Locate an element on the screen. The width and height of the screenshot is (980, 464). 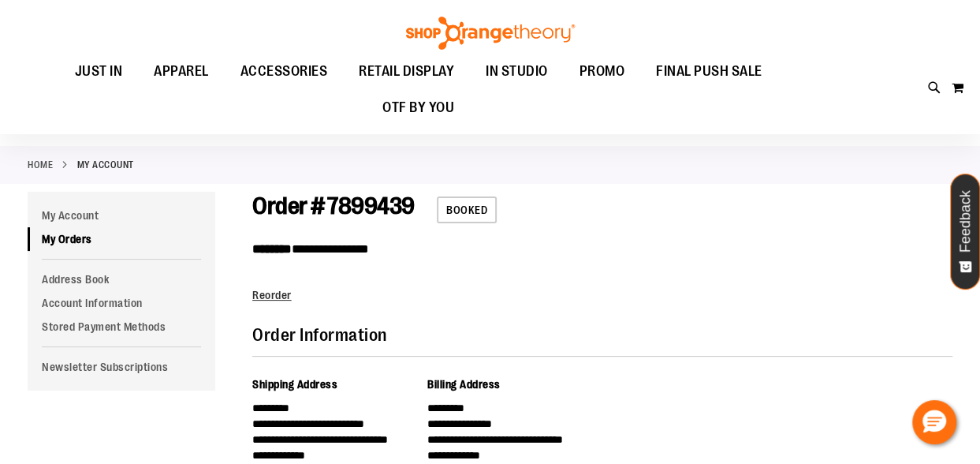
span: Shipping Address is located at coordinates (295, 384).